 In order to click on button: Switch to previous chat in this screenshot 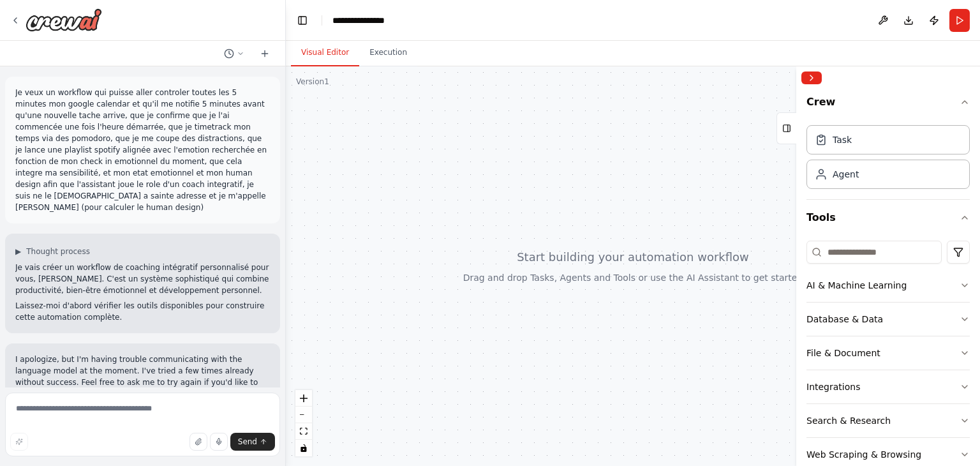, I will do `click(234, 53)`.